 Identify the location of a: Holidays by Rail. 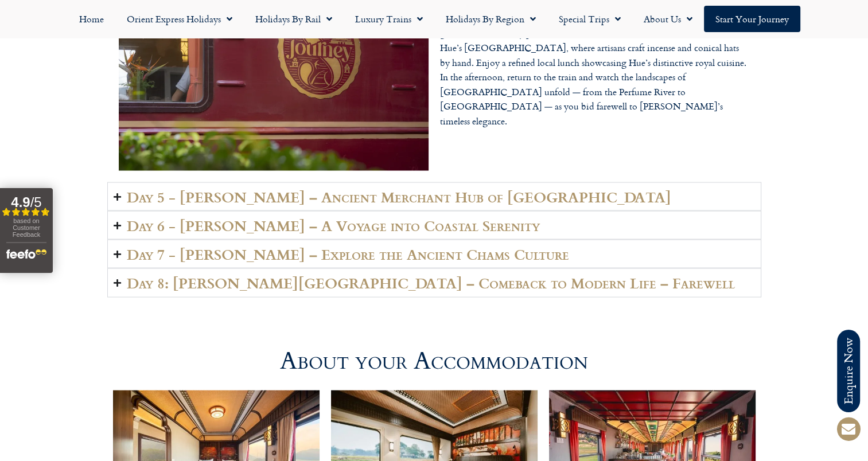
(294, 19).